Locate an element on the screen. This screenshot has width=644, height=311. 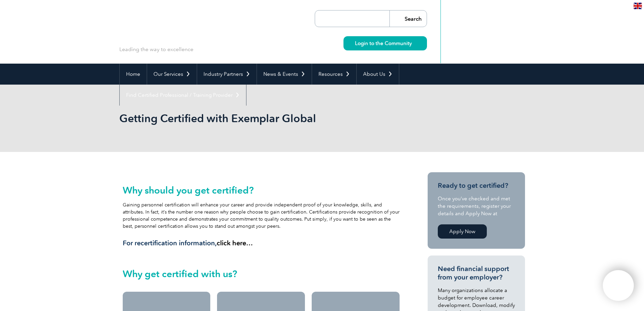
p: Once you’ve checked and met the requirements, register your details and Apply Now at is located at coordinates (476, 206).